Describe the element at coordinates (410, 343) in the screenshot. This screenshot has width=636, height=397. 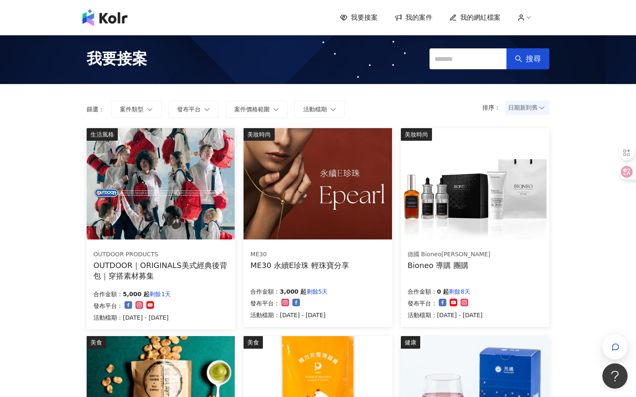
I see `div: 健康` at that location.